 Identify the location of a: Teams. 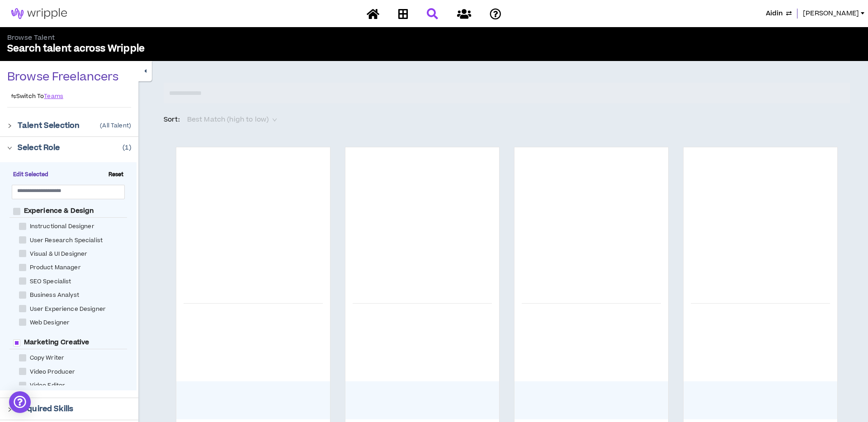
(53, 96).